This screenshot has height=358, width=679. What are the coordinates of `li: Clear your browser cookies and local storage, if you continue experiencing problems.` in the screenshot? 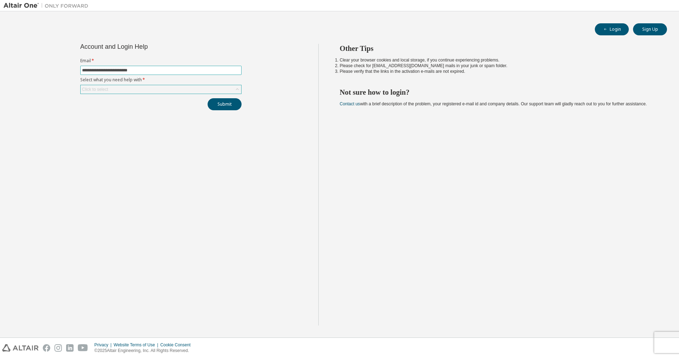 It's located at (497, 60).